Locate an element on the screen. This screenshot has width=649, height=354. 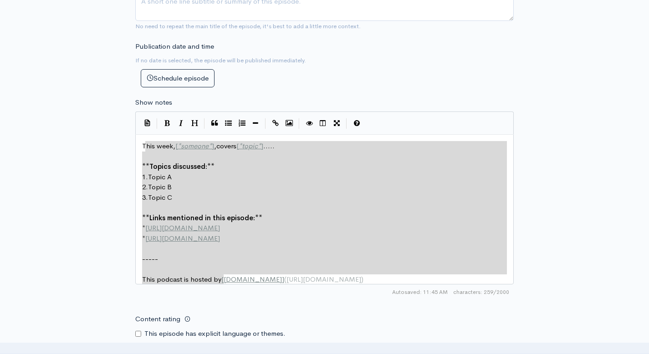
span: 3. is located at coordinates (145, 197).